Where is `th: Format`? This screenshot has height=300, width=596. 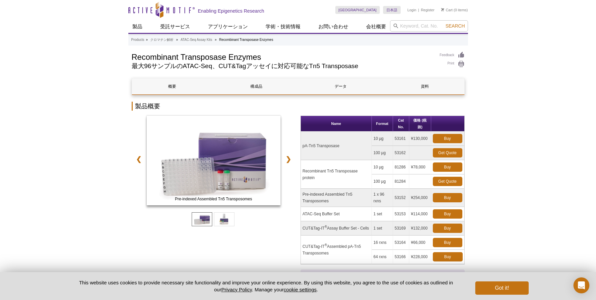
th: Format is located at coordinates (383, 123).